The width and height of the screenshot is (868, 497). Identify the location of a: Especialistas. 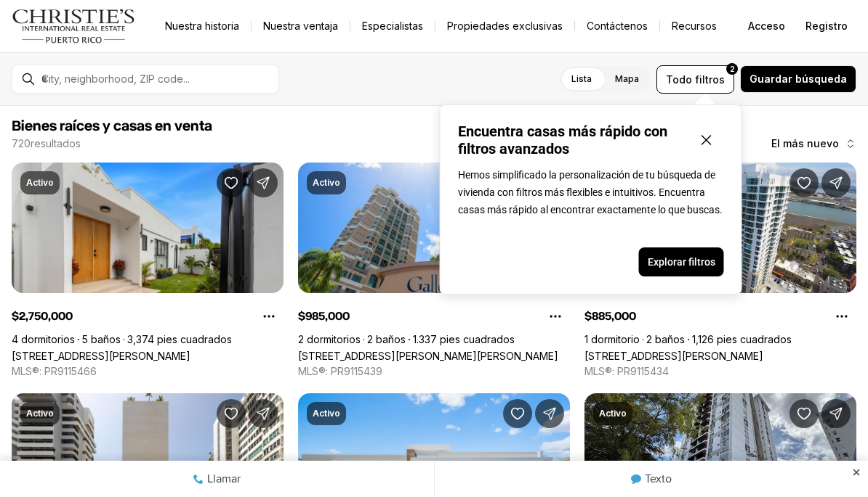
(392, 26).